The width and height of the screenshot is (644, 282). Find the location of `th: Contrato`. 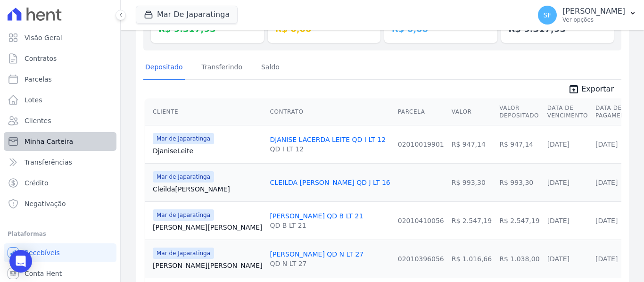

th: Contrato is located at coordinates (330, 111).